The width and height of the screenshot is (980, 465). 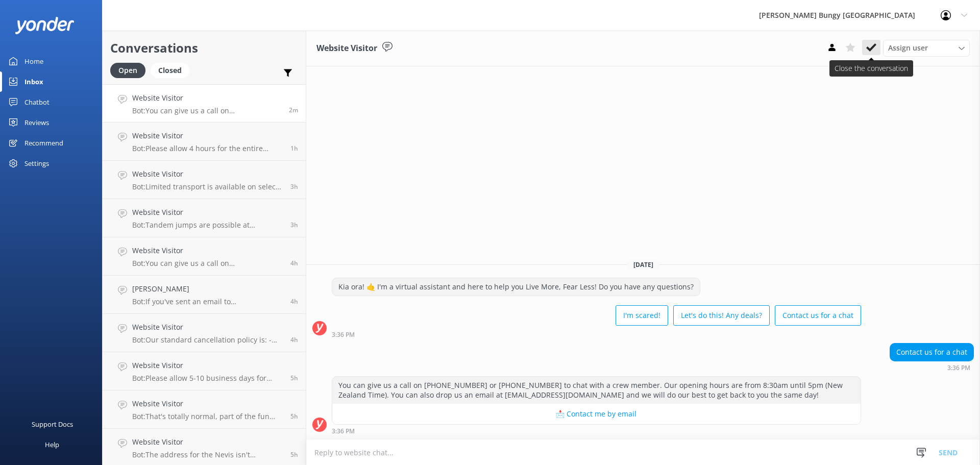 What do you see at coordinates (908, 48) in the screenshot?
I see `span: Assign user` at bounding box center [908, 48].